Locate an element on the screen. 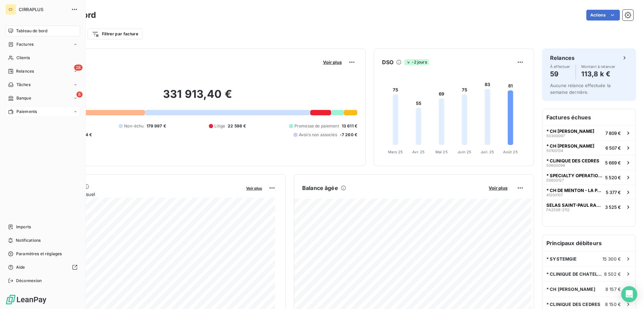 The width and height of the screenshot is (644, 309). span: Promesse de paiement is located at coordinates (317, 126).